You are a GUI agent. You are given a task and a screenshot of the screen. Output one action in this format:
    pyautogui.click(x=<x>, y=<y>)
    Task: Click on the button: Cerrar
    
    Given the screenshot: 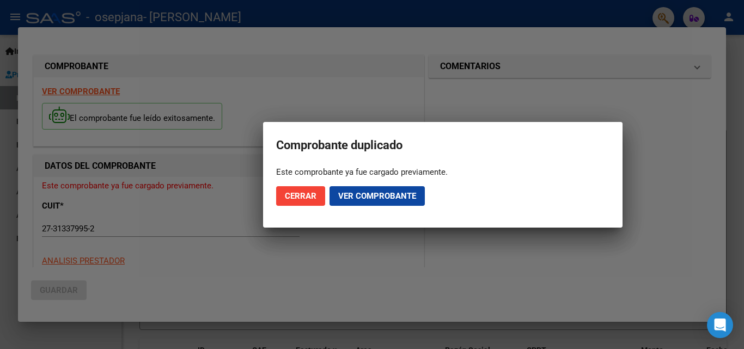 What is the action you would take?
    pyautogui.click(x=301, y=196)
    